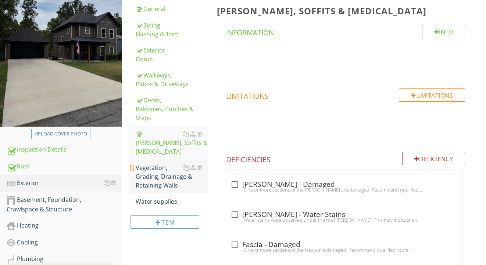 This screenshot has width=486, height=265. What do you see at coordinates (444, 32) in the screenshot?
I see `div: Info` at bounding box center [444, 32].